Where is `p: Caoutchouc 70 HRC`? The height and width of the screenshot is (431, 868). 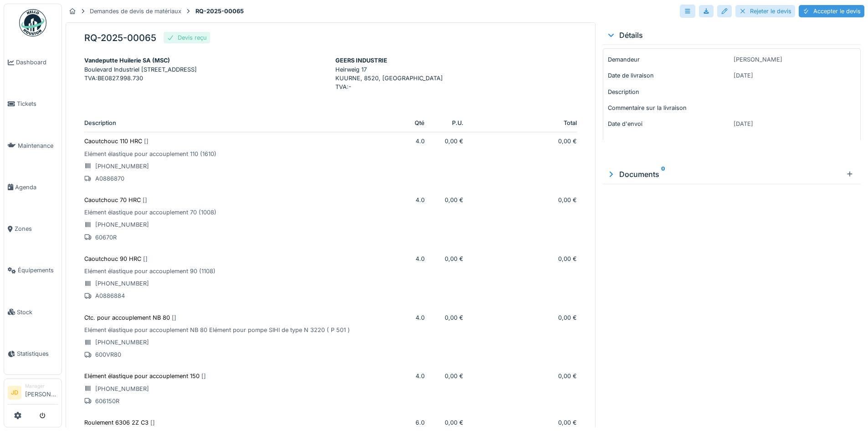 p: Caoutchouc 70 HRC is located at coordinates (240, 200).